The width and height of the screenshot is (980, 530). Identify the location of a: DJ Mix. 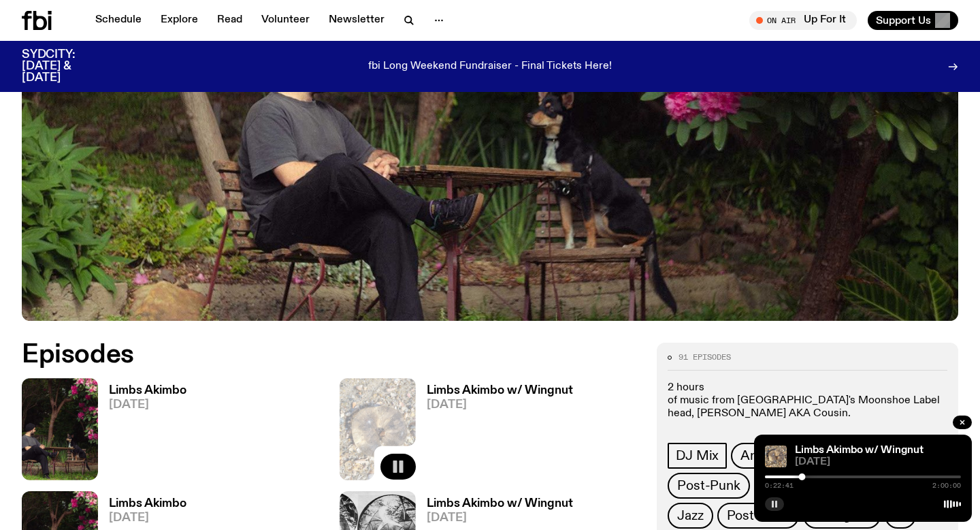
(697, 455).